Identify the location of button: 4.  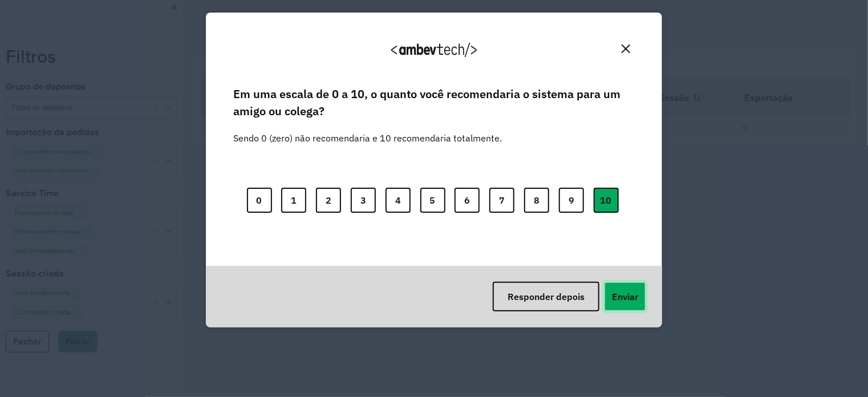
(398, 200).